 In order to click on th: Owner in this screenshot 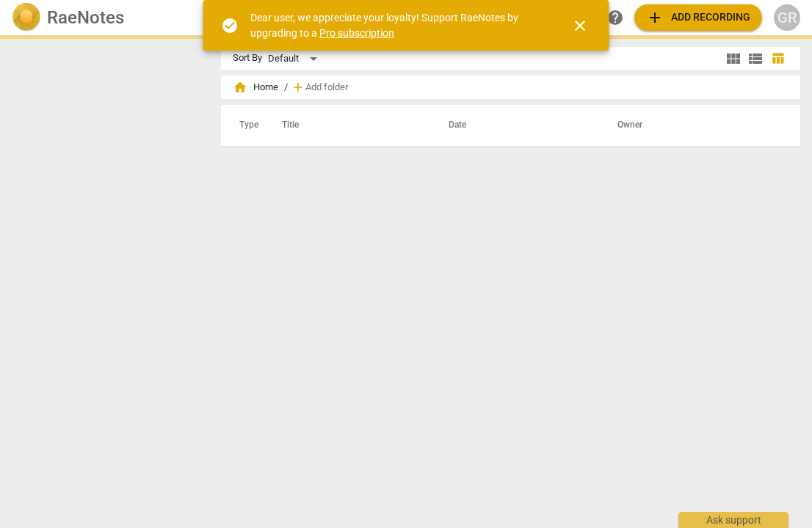, I will do `click(693, 125)`.